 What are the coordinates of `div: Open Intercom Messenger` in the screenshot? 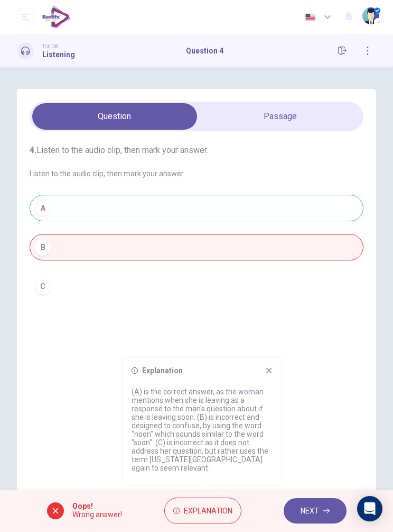 It's located at (370, 509).